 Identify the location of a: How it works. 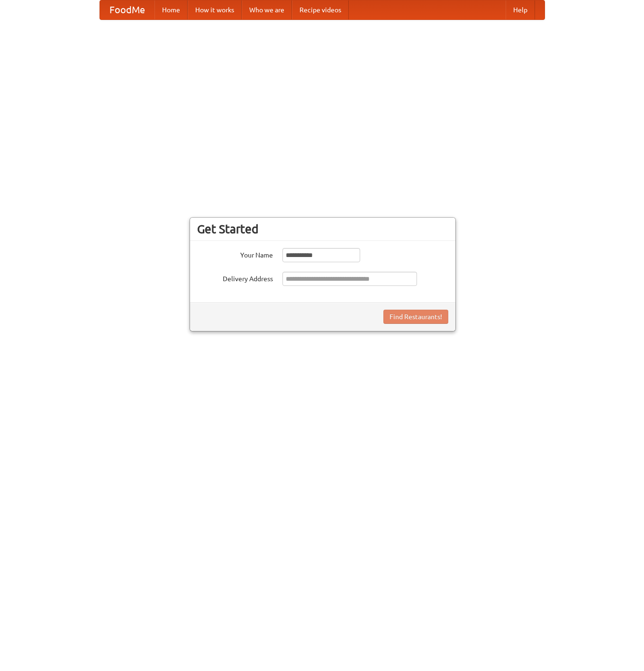
(215, 10).